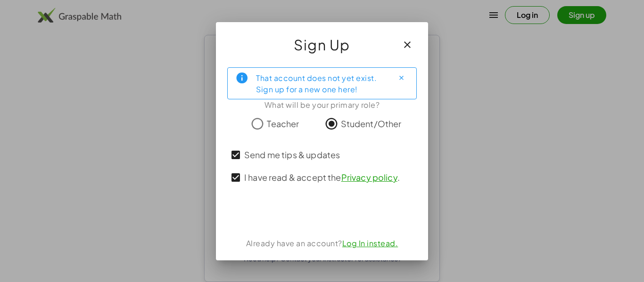 The width and height of the screenshot is (644, 282). What do you see at coordinates (322, 243) in the screenshot?
I see `div: Already have an account?` at bounding box center [322, 243].